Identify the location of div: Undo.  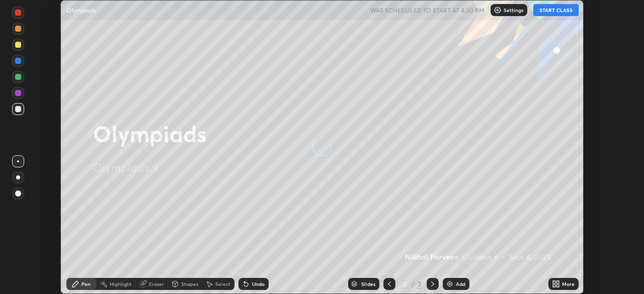
(258, 284).